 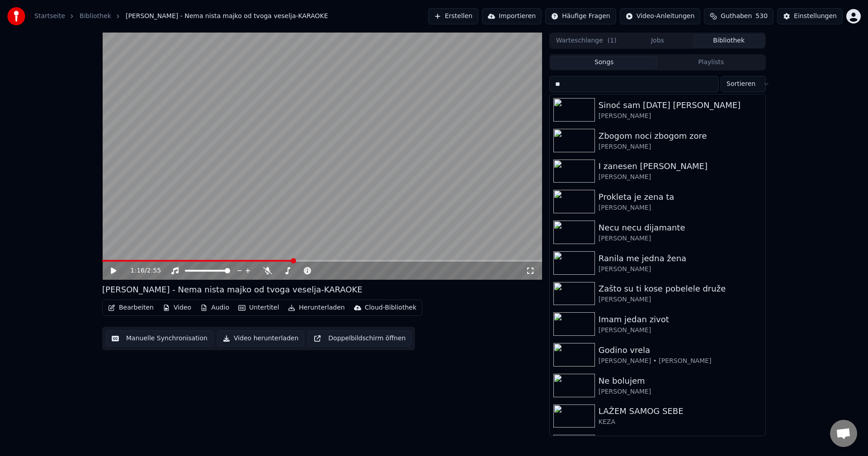 What do you see at coordinates (359, 339) in the screenshot?
I see `button: Doppelbildschirm öffnen` at bounding box center [359, 339].